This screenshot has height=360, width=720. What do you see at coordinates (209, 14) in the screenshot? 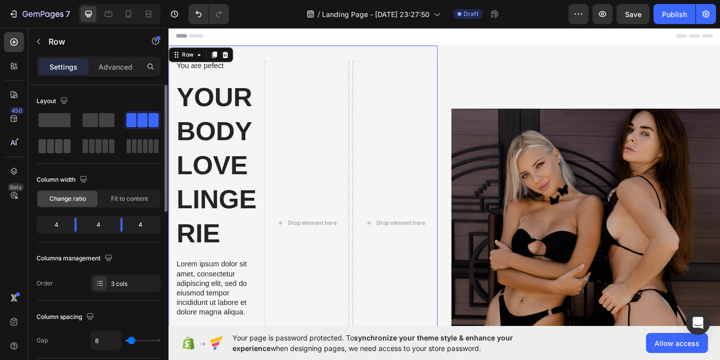
I see `div: Undo/Redo` at bounding box center [209, 14].